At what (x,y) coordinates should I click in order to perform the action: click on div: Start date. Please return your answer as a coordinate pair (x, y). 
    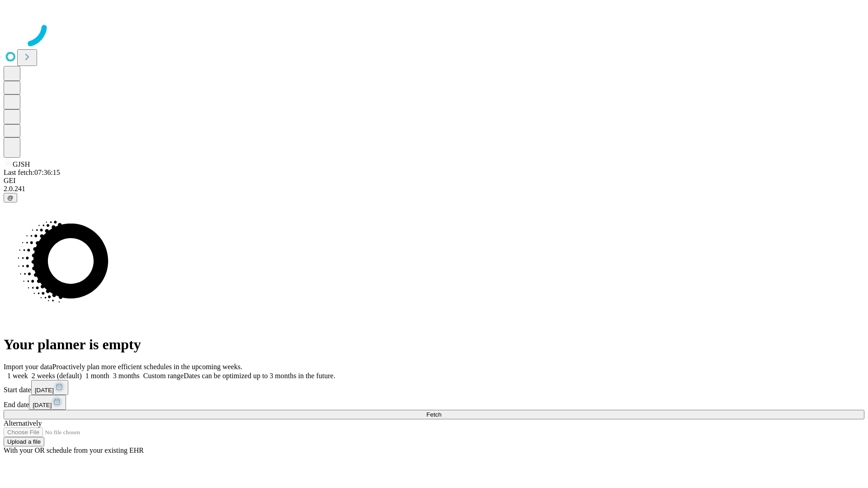
    Looking at the image, I should click on (434, 387).